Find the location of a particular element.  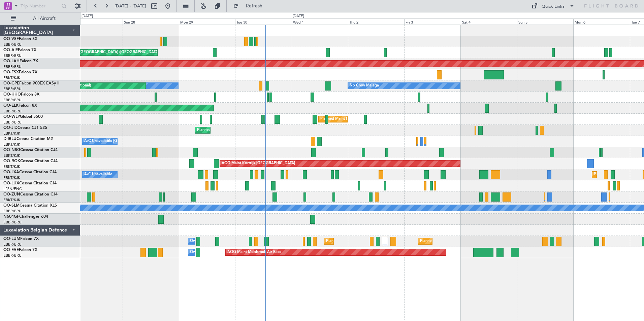

span: OO-LUX is located at coordinates (11, 184).